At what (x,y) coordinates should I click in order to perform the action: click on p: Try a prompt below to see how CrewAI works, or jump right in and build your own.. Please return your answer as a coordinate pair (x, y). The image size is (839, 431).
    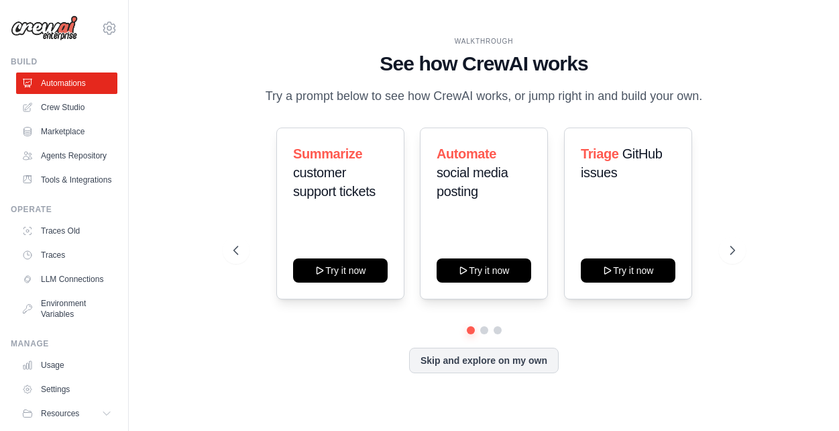
    Looking at the image, I should click on (484, 96).